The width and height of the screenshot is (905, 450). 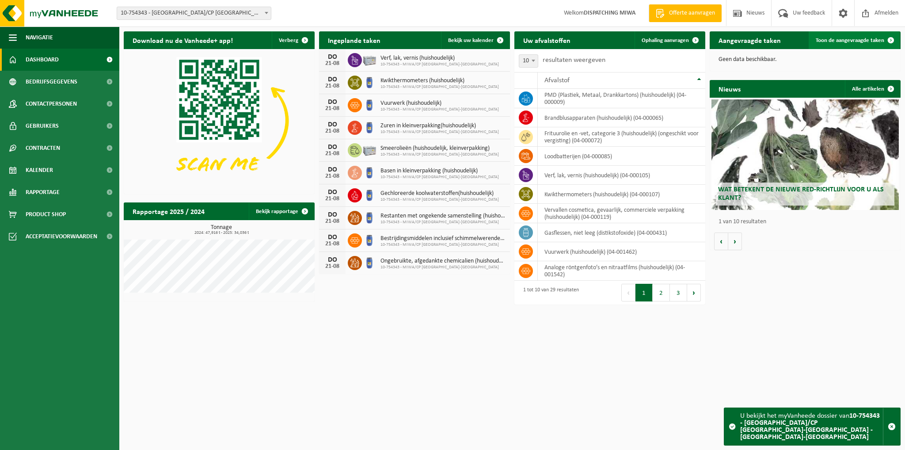 What do you see at coordinates (528, 61) in the screenshot?
I see `span: 10` at bounding box center [528, 61].